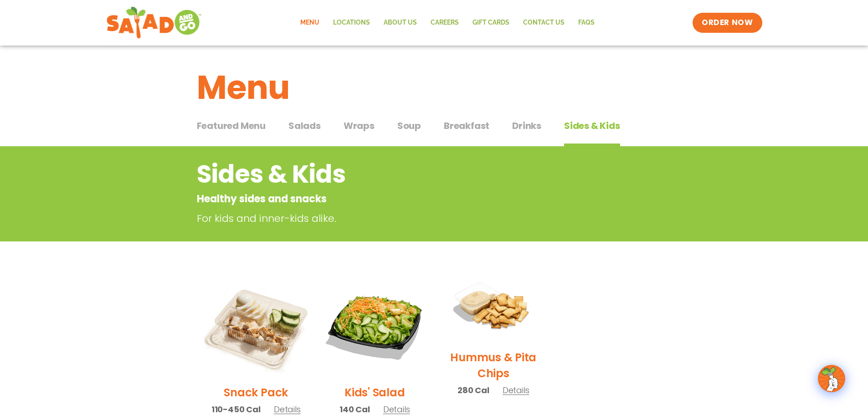 The width and height of the screenshot is (868, 415). Describe the element at coordinates (592, 125) in the screenshot. I see `span: Sides & Kids` at that location.